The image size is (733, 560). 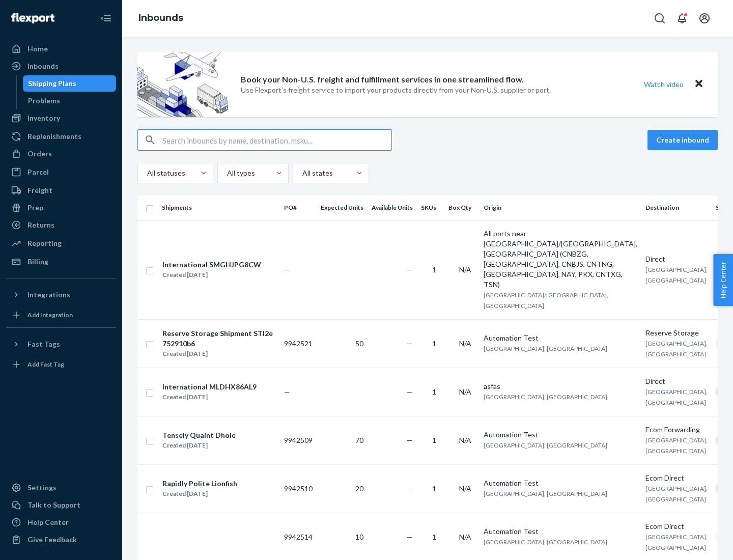 I want to click on a: Parcel, so click(x=61, y=172).